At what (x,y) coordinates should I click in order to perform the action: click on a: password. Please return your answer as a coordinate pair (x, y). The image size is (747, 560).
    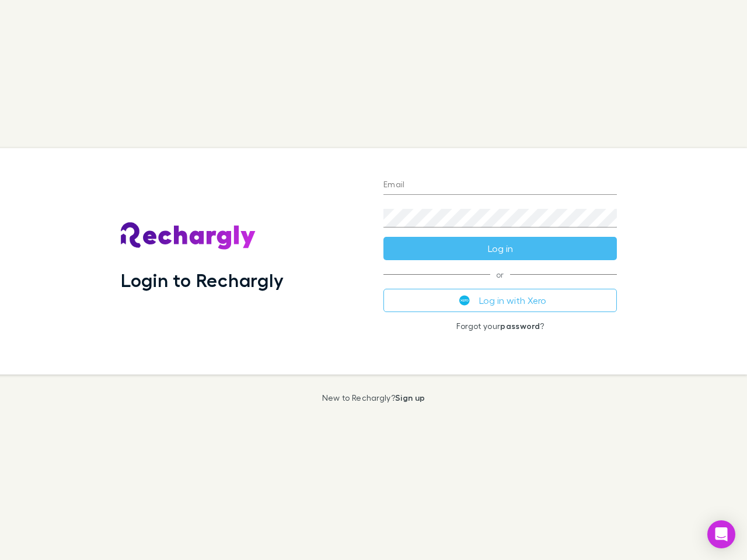
    Looking at the image, I should click on (520, 326).